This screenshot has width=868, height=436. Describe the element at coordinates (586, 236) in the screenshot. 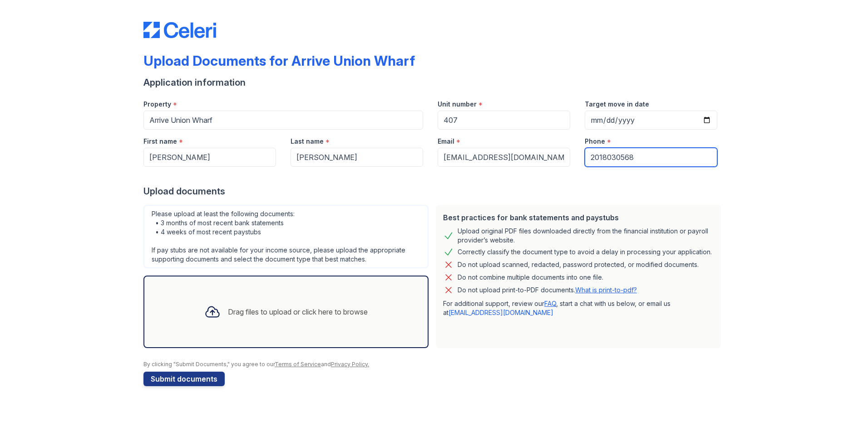

I see `div: Upload original PDF files downloaded directly from the financial institution or payroll provider’...` at that location.